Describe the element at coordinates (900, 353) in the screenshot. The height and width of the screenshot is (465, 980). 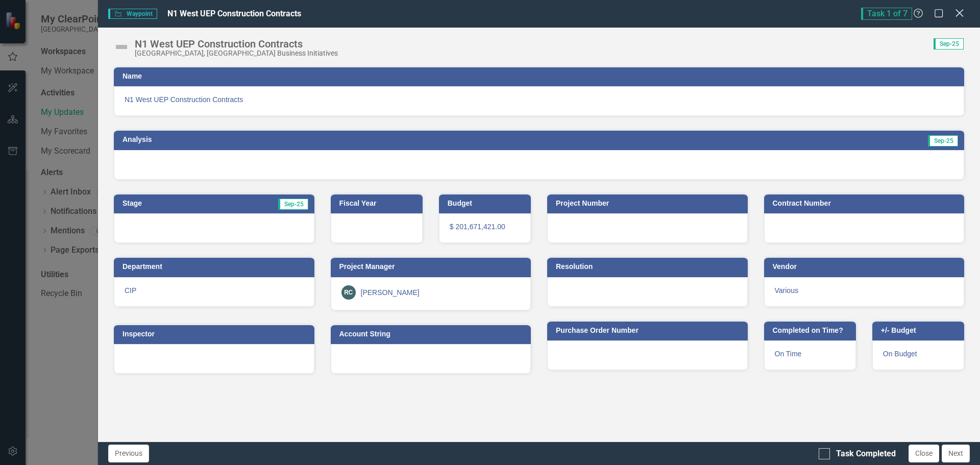
I see `span: On Budget` at that location.